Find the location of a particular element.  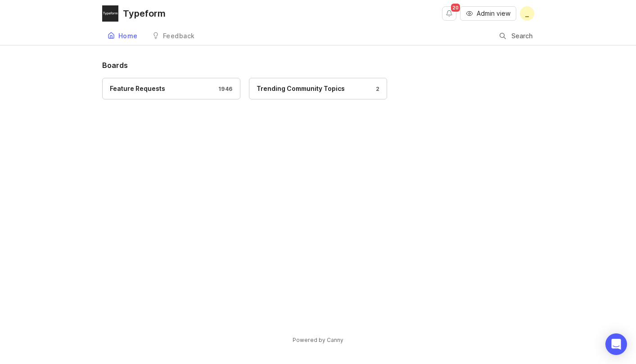

div: Typeform is located at coordinates (144, 14).